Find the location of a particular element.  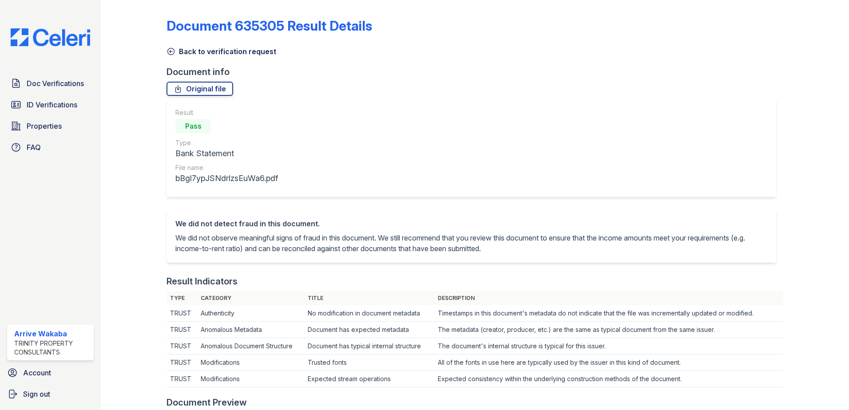

p: We did not observe meaningful signs of fraud in this document. We still recommend that you review... is located at coordinates (471, 243).